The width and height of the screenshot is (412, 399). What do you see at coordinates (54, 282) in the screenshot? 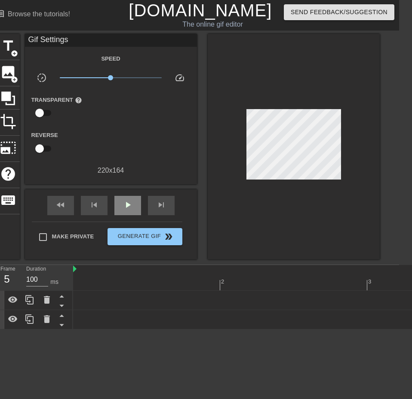
I see `div: ms` at bounding box center [54, 282].